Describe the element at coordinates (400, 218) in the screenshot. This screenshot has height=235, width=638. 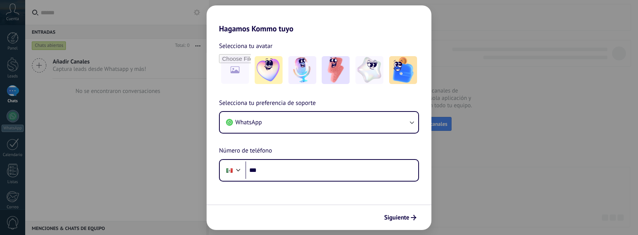
I see `button: Siguiente` at that location.